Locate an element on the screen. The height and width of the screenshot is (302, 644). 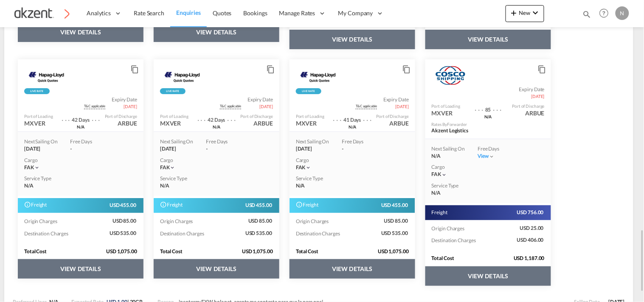
div: Next Sailing On is located at coordinates (448, 149).